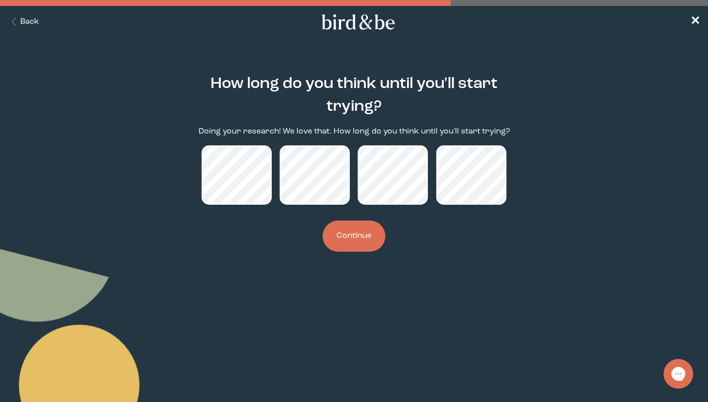 The image size is (708, 402). I want to click on p: Doing your research! We love that. How long do you think until you'll start trying?, so click(354, 131).